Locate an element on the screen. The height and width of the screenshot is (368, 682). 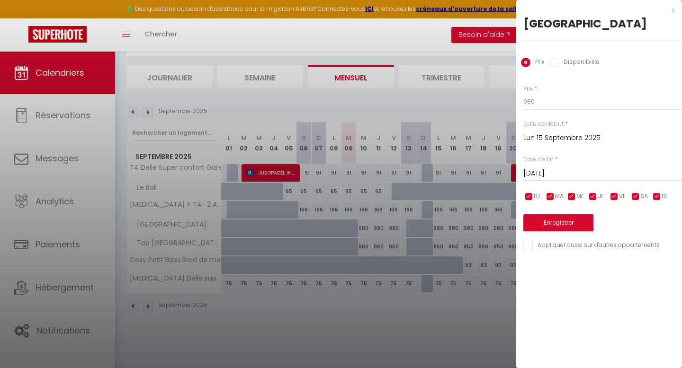
span: DI is located at coordinates (664, 196).